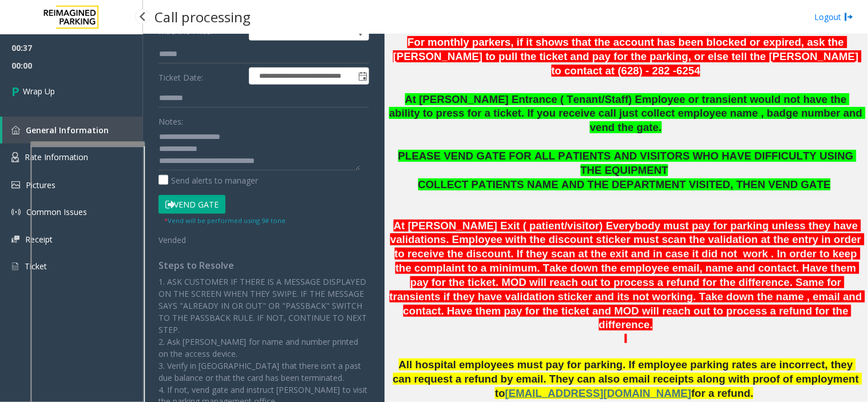 The image size is (868, 402). I want to click on span: COLLECT PATIENTS NAME AND THE DEPARTMENT VISITED, THEN VEND GATE, so click(624, 185).